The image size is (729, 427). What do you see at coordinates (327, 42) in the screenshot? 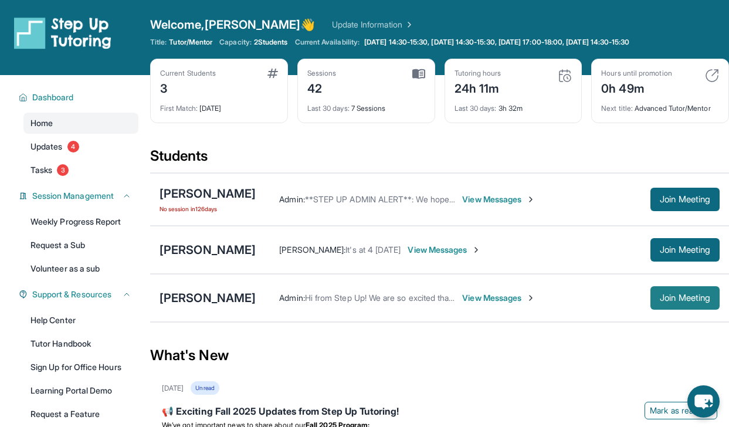
I see `span: Current Availability:` at bounding box center [327, 42].